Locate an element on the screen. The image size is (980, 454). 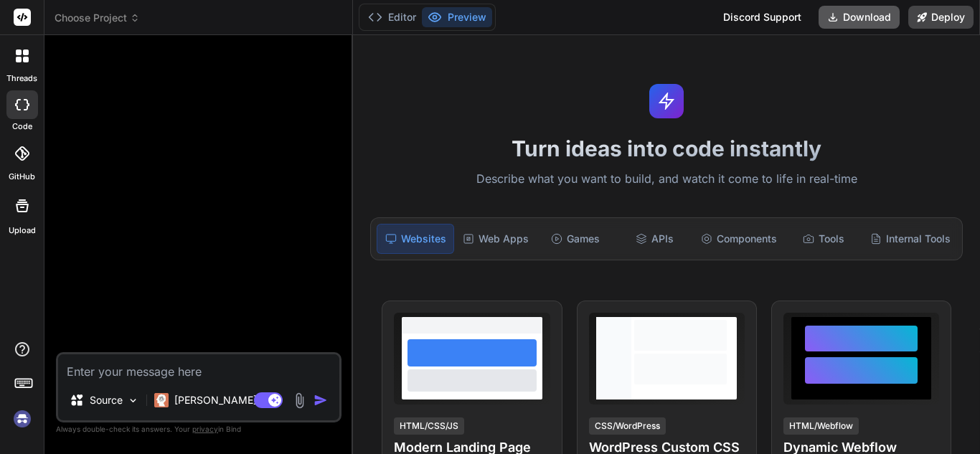
div: CSS/WordPress is located at coordinates (627, 426).